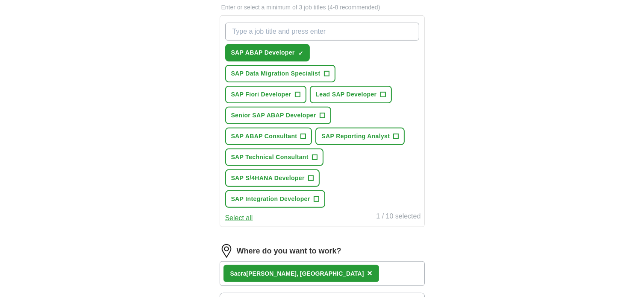  Describe the element at coordinates (264, 136) in the screenshot. I see `span: SAP ABAP Consultant` at that location.